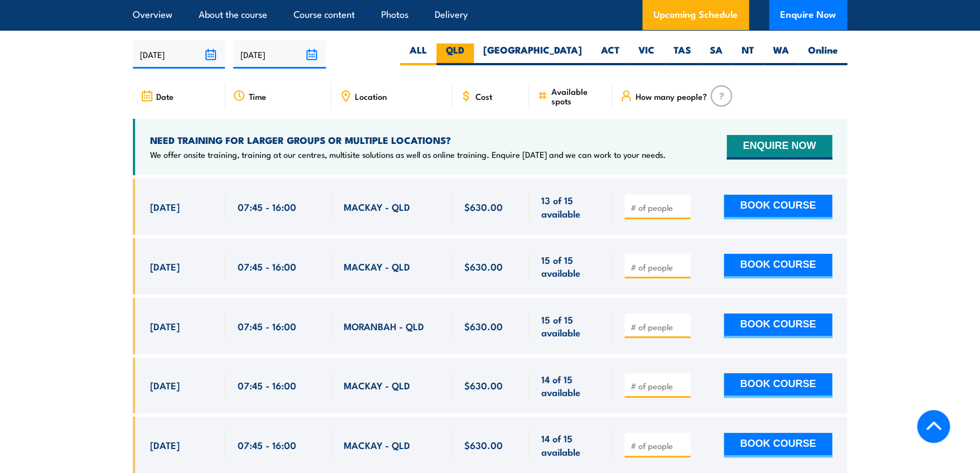 The width and height of the screenshot is (980, 473). I want to click on label: TAS, so click(681, 54).